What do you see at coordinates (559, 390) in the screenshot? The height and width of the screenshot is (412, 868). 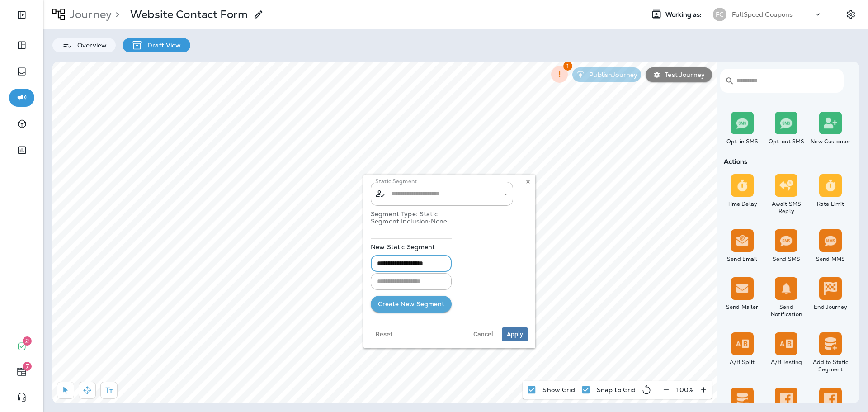 I see `p: Show Grid` at bounding box center [559, 390].